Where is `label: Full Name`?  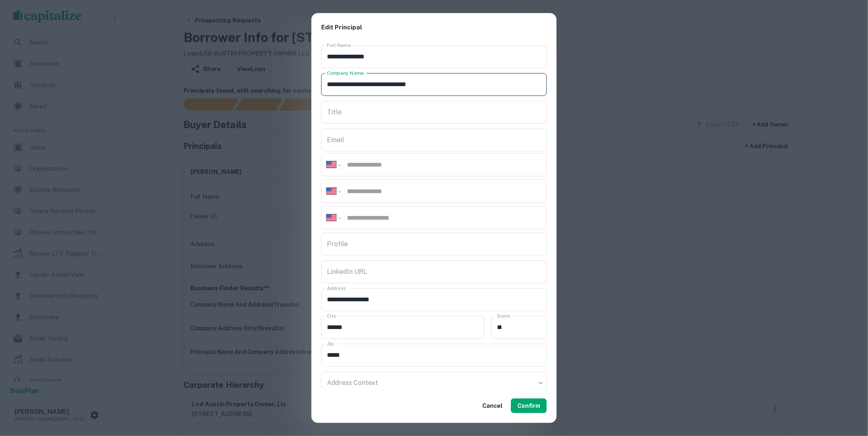
label: Full Name is located at coordinates (339, 45).